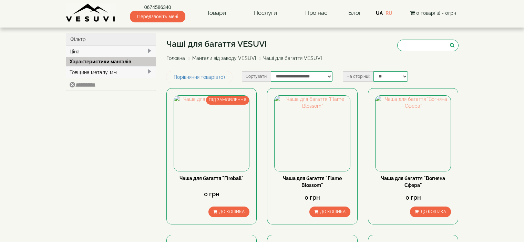  What do you see at coordinates (316, 13) in the screenshot?
I see `a: Про нас` at bounding box center [316, 13].